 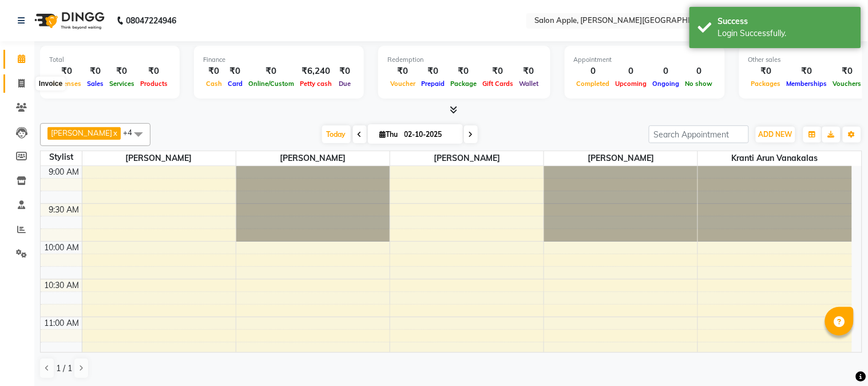 I want to click on div: 9:00 AM, so click(x=64, y=171).